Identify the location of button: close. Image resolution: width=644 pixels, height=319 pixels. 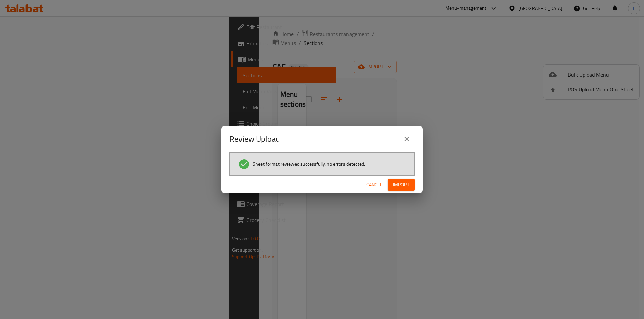
(406, 139).